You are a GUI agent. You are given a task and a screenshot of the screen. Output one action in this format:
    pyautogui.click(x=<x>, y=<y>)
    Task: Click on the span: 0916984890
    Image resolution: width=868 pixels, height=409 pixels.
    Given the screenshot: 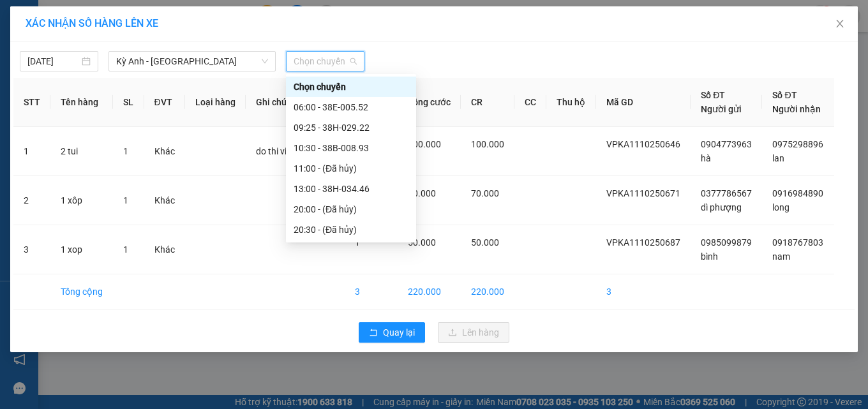 What is the action you would take?
    pyautogui.click(x=798, y=194)
    